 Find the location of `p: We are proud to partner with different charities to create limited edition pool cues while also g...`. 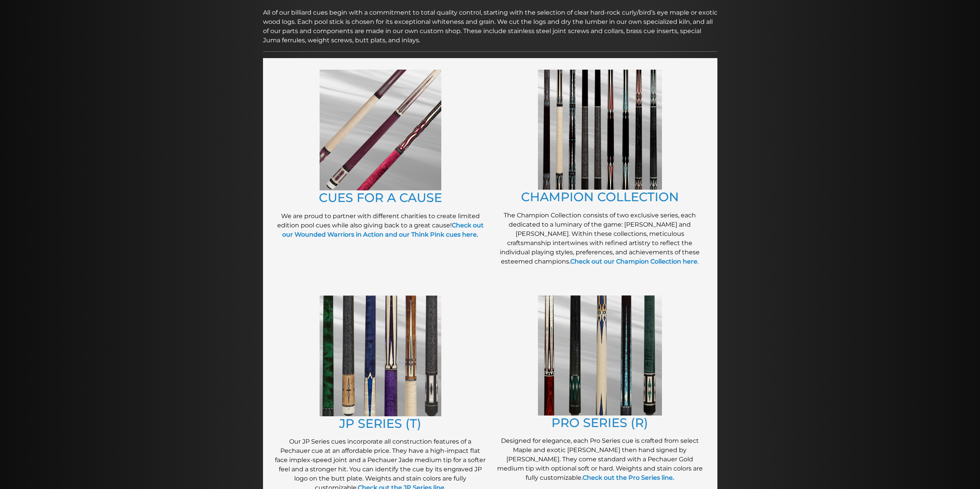

p: We are proud to partner with different charities to create limited edition pool cues while also g... is located at coordinates (380, 226).